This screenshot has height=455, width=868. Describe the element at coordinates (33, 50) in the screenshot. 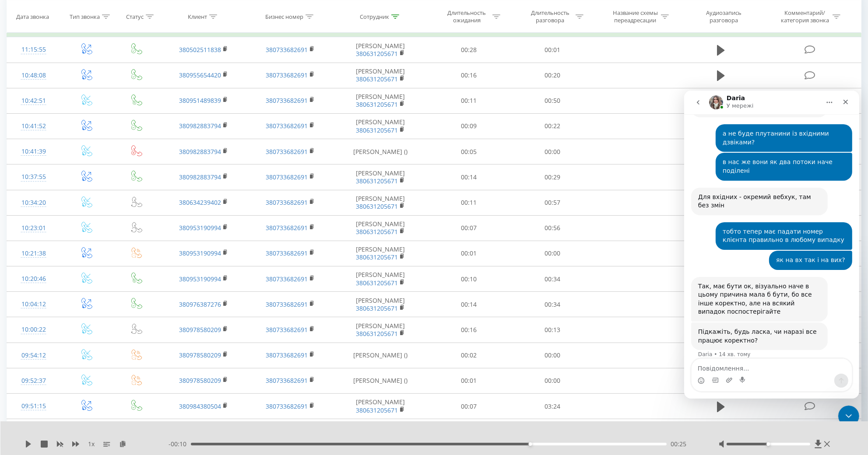

I see `div: 11:15:55` at that location.